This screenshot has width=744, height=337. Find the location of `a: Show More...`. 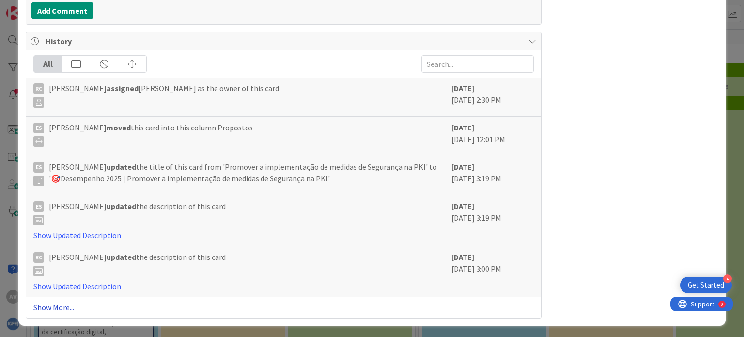

a: Show More... is located at coordinates (283, 307).